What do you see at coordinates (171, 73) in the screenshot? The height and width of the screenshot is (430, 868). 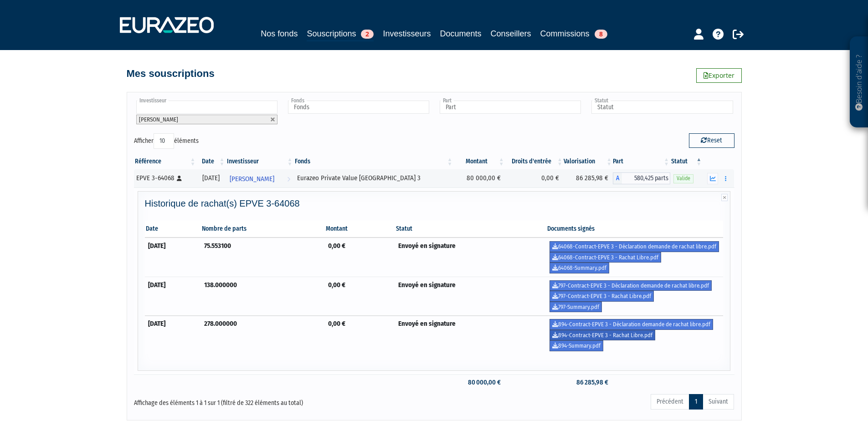 I see `h4: Mes souscriptions` at bounding box center [171, 73].